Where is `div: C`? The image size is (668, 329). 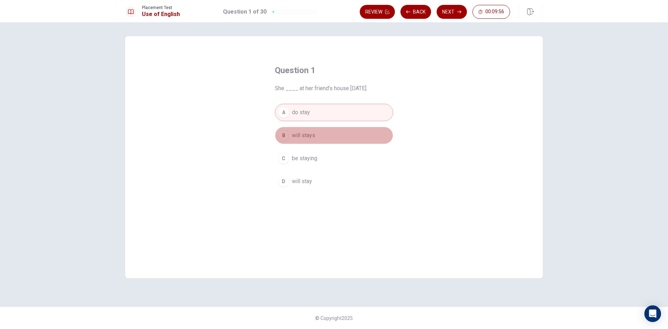
div: C is located at coordinates (284, 158).